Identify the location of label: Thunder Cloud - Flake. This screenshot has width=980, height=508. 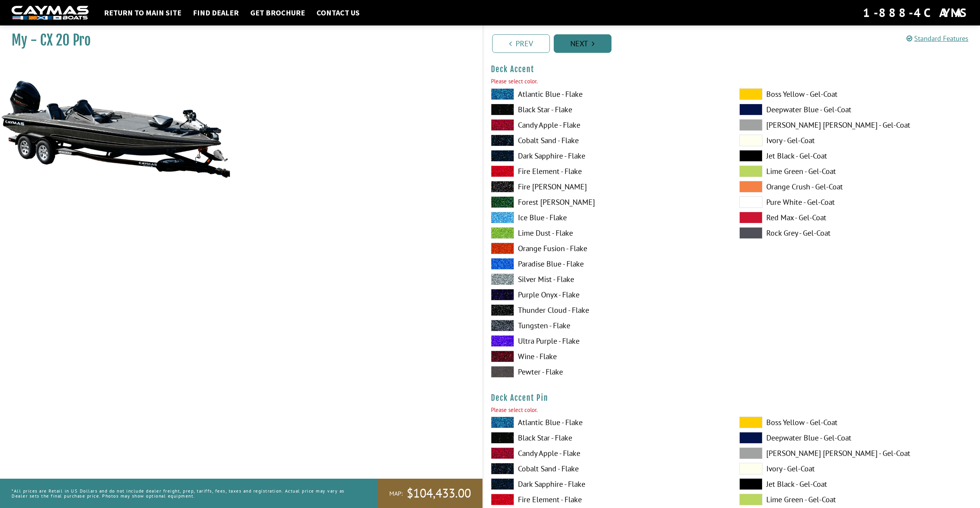
(608, 310).